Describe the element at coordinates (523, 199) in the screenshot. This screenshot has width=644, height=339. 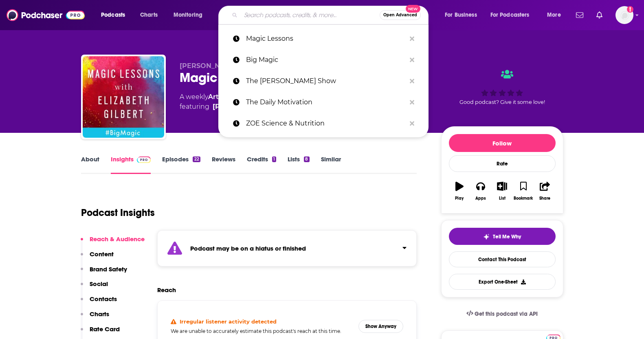
I see `div: Bookmark` at that location.